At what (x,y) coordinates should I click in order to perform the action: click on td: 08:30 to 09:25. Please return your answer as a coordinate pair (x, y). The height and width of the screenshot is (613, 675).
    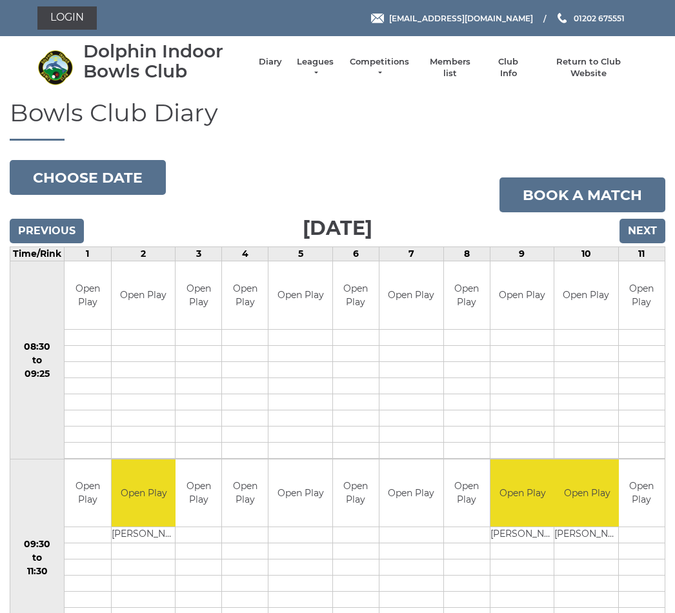
    Looking at the image, I should click on (37, 360).